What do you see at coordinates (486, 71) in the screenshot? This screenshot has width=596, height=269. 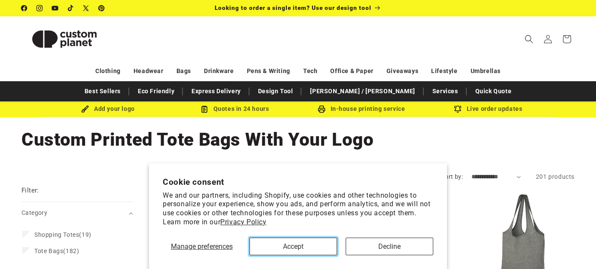 I see `a: Umbrellas` at bounding box center [486, 71].